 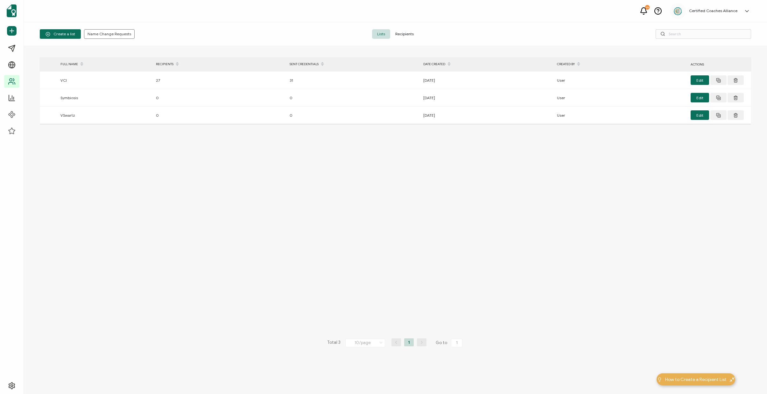 What do you see at coordinates (220, 64) in the screenshot?
I see `div: RECIPIENTS` at bounding box center [220, 64].